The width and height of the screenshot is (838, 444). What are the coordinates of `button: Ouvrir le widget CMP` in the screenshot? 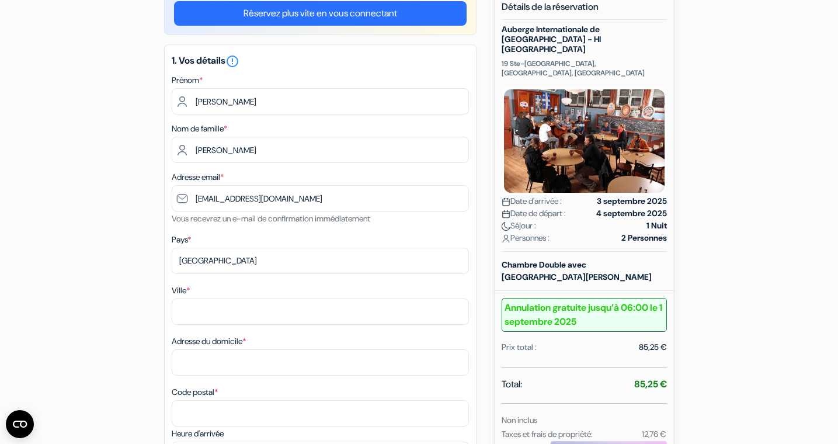 It's located at (20, 424).